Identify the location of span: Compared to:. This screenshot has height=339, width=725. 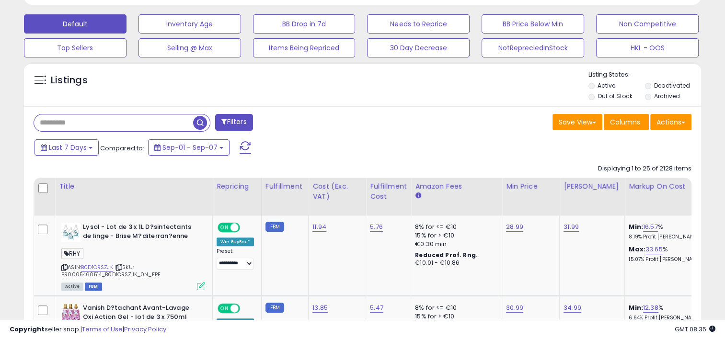
(122, 148).